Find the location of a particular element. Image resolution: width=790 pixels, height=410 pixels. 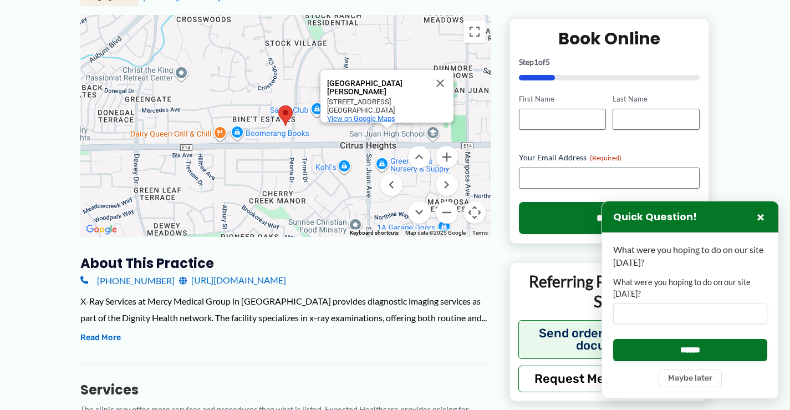

a: View on Google Maps is located at coordinates (361, 118).